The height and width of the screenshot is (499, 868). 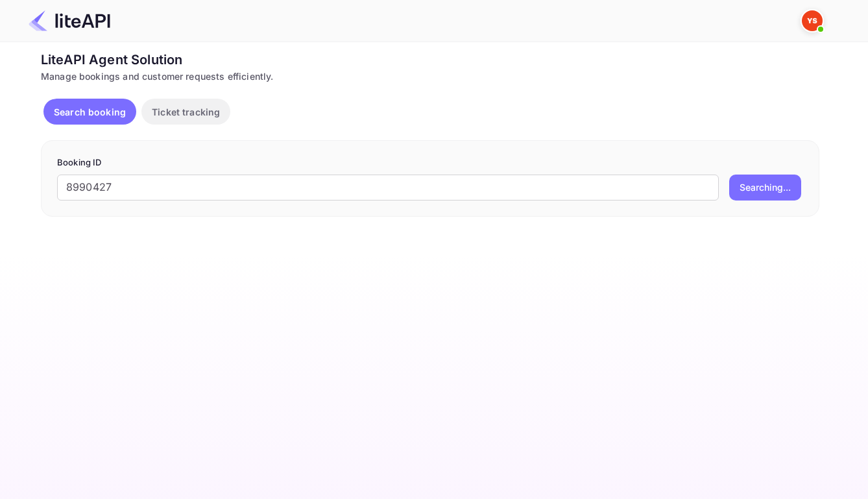 I want to click on div: Manage bookings and customer requests efficiently., so click(x=431, y=75).